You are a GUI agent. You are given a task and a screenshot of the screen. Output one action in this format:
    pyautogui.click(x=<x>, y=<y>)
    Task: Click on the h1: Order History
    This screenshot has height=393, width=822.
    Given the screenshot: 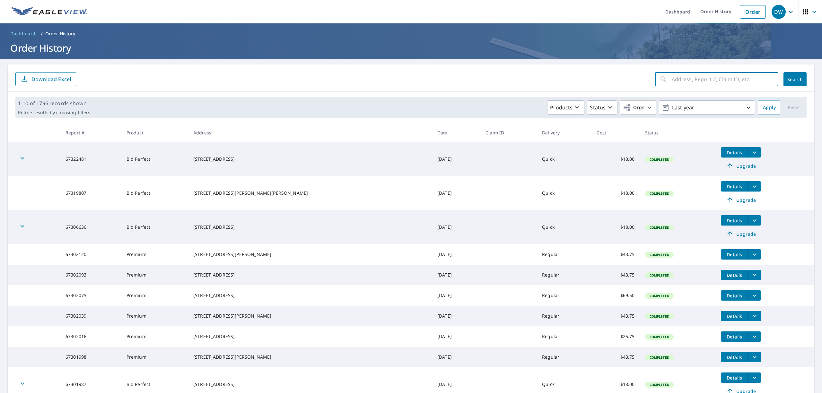 What is the action you would take?
    pyautogui.click(x=411, y=48)
    